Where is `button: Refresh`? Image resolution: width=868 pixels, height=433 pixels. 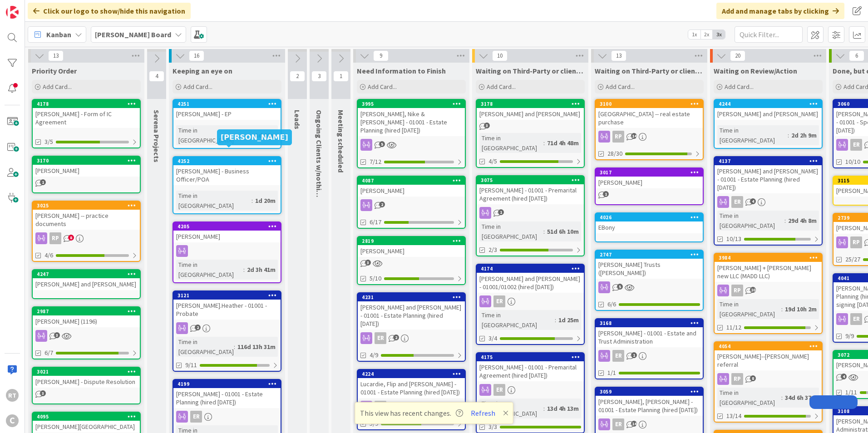
button: Refresh is located at coordinates (483, 413).